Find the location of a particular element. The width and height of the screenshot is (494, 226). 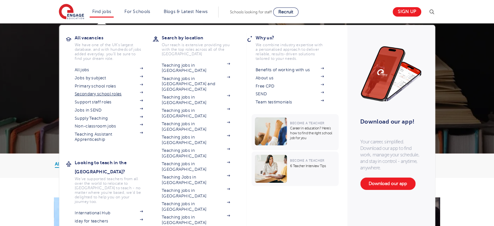

a: All jobs is located at coordinates (109, 70).